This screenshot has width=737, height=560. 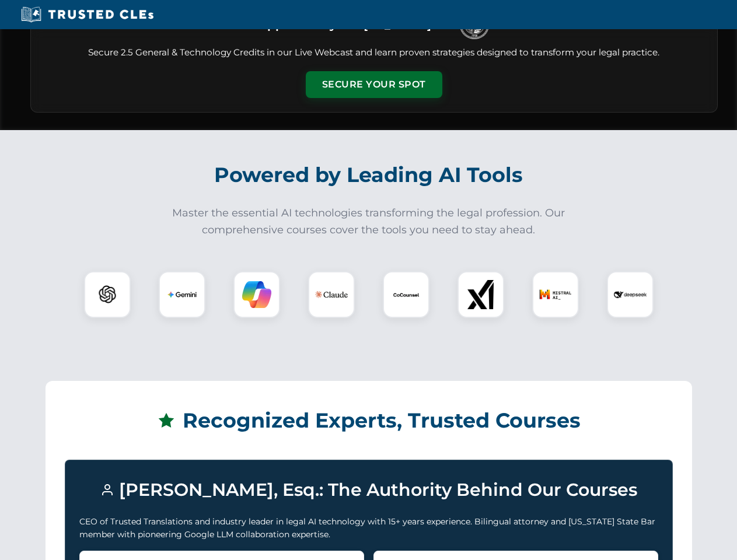 What do you see at coordinates (332, 294) in the screenshot?
I see `img: Claude Logo` at bounding box center [332, 294].